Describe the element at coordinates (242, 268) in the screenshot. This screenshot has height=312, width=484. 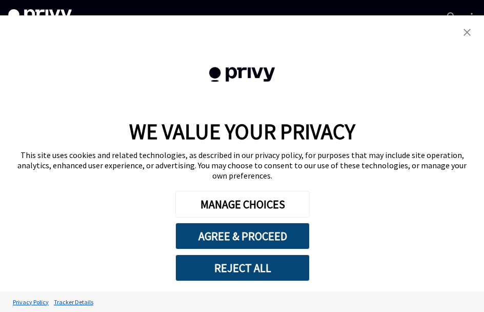
I see `button: REJECT ALL` at that location.